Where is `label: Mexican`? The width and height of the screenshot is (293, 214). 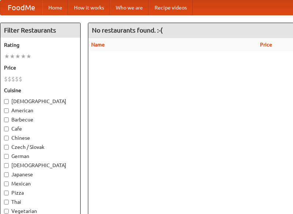
label: Mexican is located at coordinates (40, 184).